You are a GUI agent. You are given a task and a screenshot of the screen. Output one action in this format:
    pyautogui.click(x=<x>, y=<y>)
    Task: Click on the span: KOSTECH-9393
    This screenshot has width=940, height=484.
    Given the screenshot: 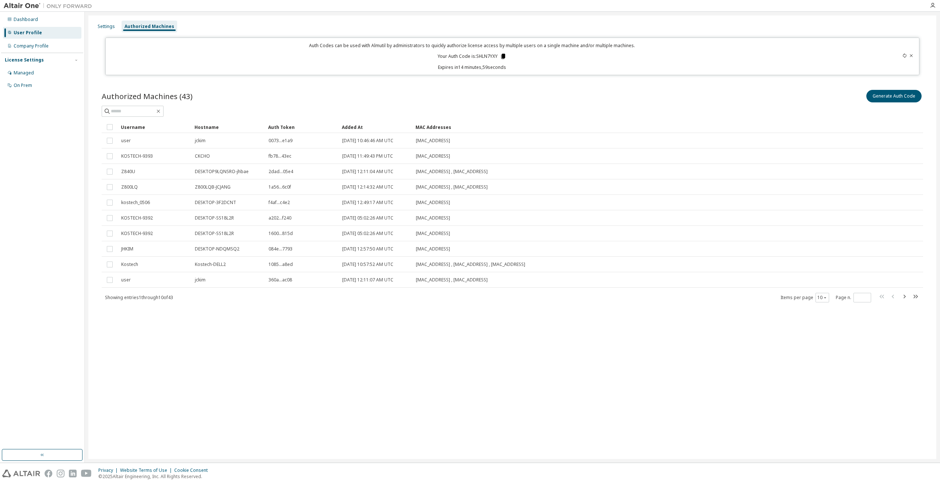 What is the action you would take?
    pyautogui.click(x=137, y=156)
    